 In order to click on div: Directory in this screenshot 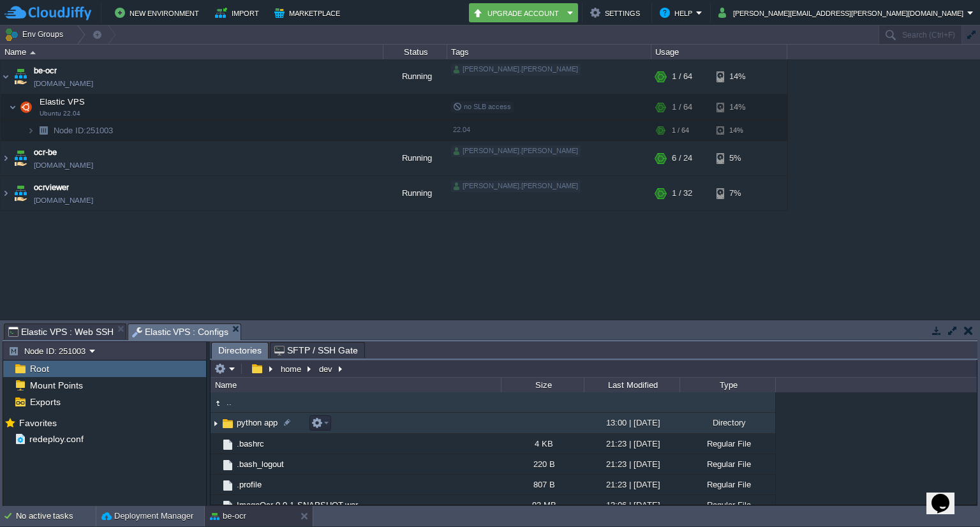, I will do `click(728, 422)`.